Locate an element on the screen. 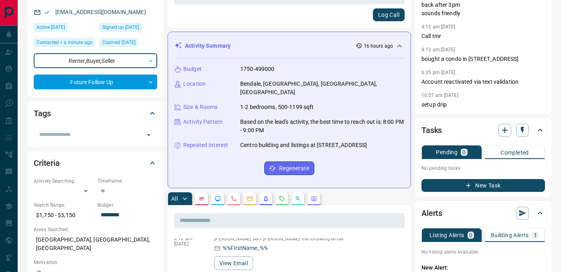  p: $1,750 - $3,150 is located at coordinates (63, 215).